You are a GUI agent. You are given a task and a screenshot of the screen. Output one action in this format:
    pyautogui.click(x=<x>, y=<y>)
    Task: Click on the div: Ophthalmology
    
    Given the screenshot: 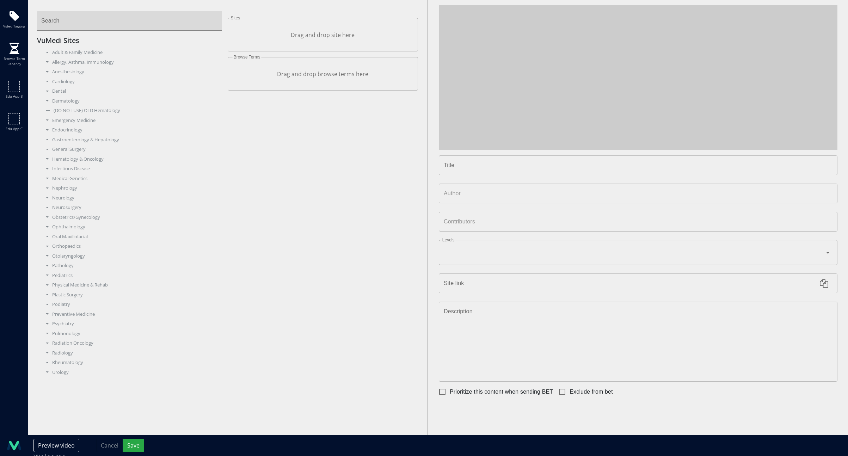 What is the action you would take?
    pyautogui.click(x=132, y=227)
    